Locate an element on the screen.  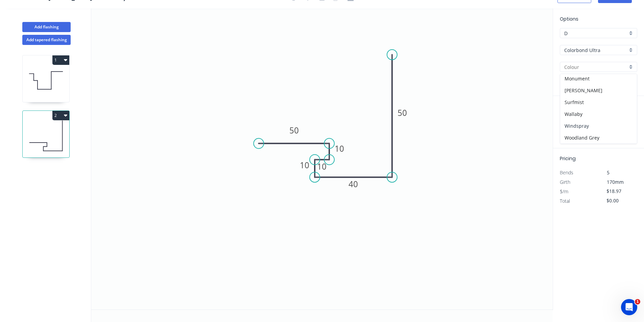
span: 170mm is located at coordinates (615, 182).